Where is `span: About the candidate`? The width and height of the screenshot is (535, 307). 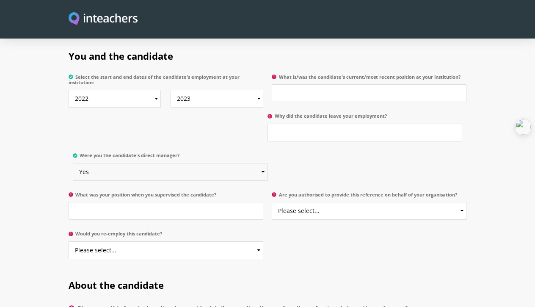
span: About the candidate is located at coordinates (116, 285).